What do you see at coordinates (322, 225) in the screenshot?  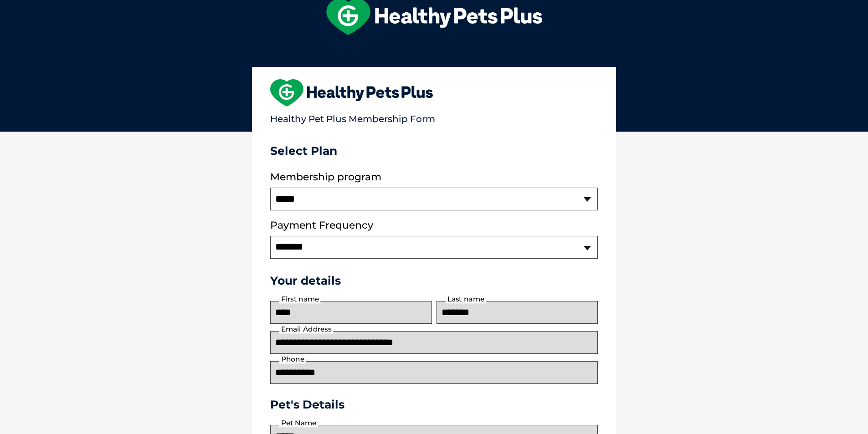 I see `label: Payment Frequency` at bounding box center [322, 225].